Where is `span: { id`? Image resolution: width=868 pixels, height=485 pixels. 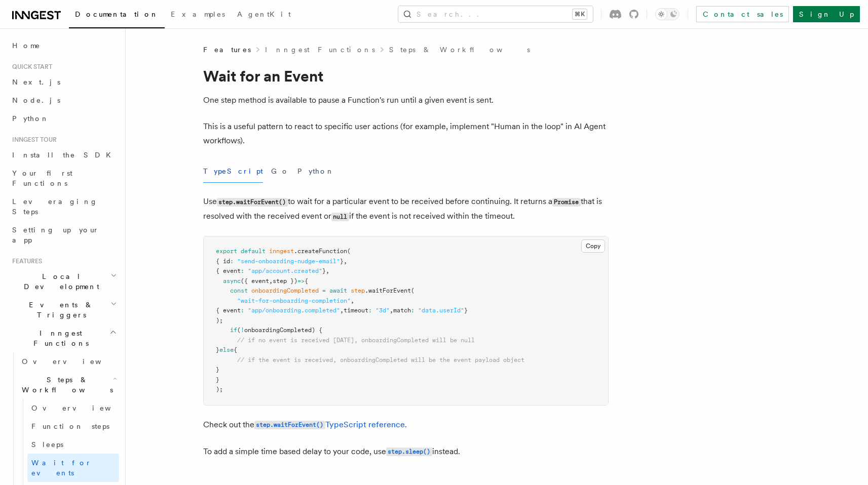
span: { id is located at coordinates (223, 261).